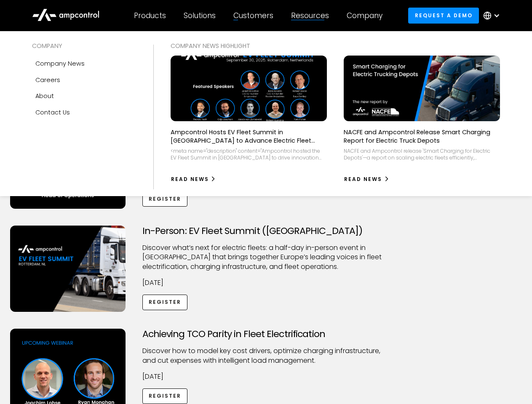 The height and width of the screenshot is (404, 532). What do you see at coordinates (84, 113) in the screenshot?
I see `a: Contact Us` at bounding box center [84, 113].